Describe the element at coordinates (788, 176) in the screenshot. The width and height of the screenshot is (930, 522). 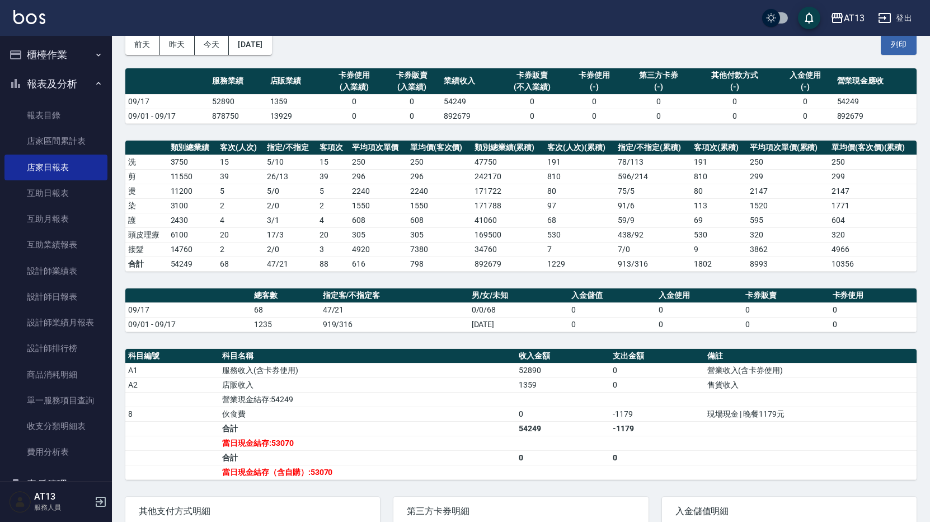
I see `td: 299` at that location.